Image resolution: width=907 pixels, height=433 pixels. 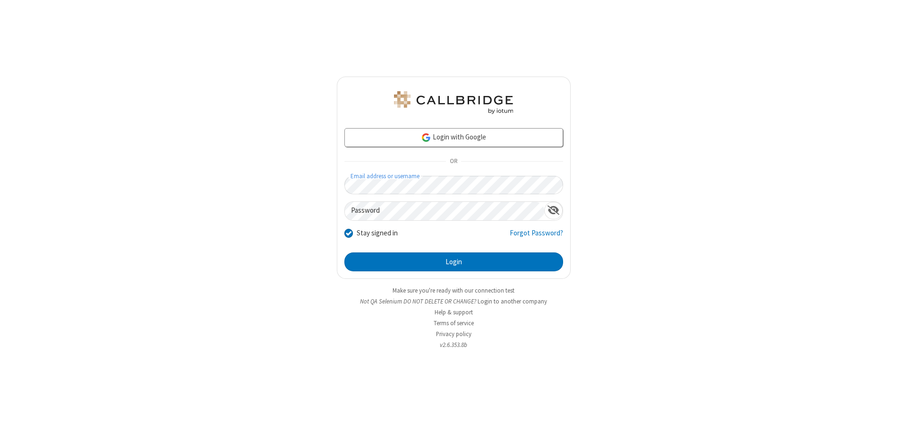 What do you see at coordinates (453, 333) in the screenshot?
I see `a: Privacy policy` at bounding box center [453, 333].